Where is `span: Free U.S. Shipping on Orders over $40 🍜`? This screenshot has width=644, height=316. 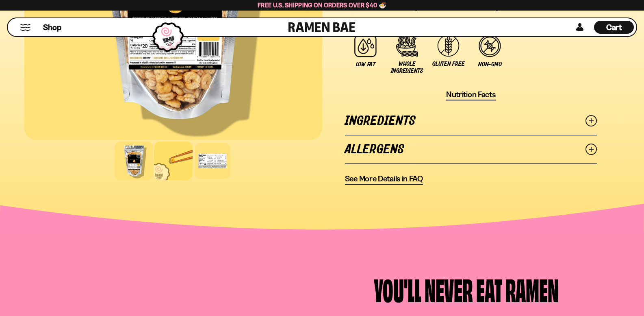 span: Free U.S. Shipping on Orders over $40 🍜 is located at coordinates (322, 5).